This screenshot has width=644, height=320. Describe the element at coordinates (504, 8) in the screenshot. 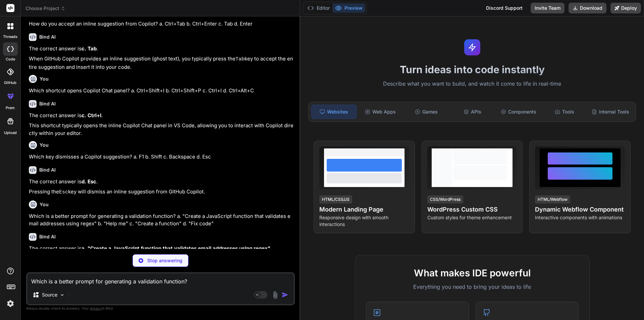

I see `div: Discord Support` at that location.